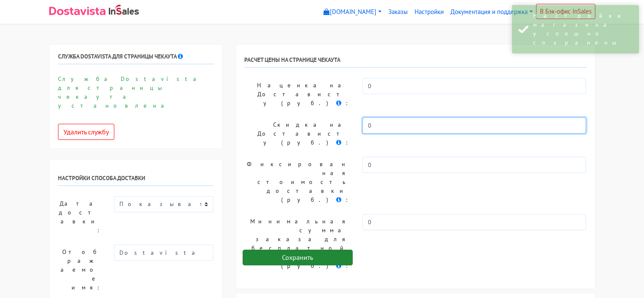 This screenshot has width=644, height=298. Describe the element at coordinates (86, 132) in the screenshot. I see `button: Удалить службу` at that location.